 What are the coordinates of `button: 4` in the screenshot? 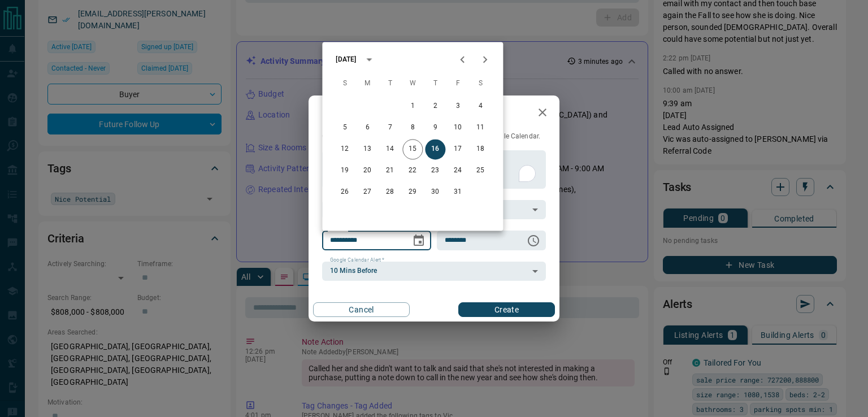 It's located at (480, 106).